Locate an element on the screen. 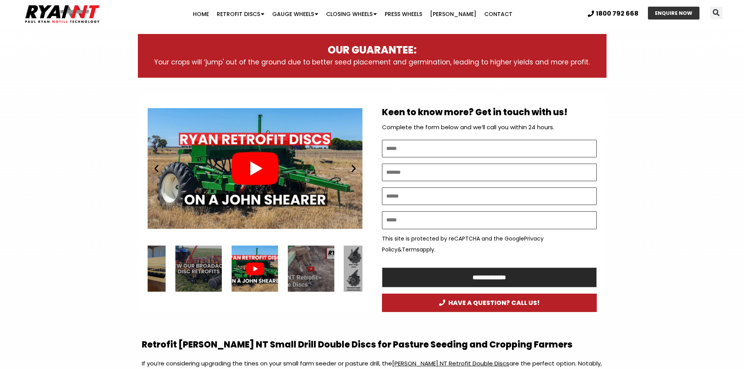 The height and width of the screenshot is (369, 744). div: Slides Slides is located at coordinates (255, 269).